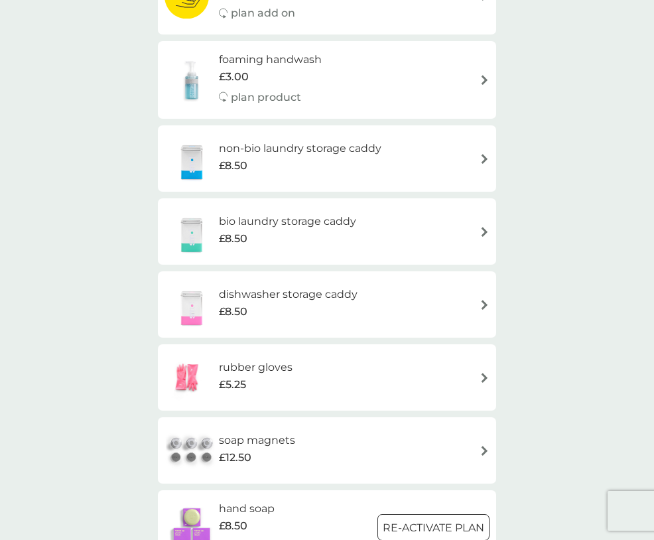 The width and height of the screenshot is (654, 540). I want to click on h6: non-bio laundry storage caddy, so click(300, 149).